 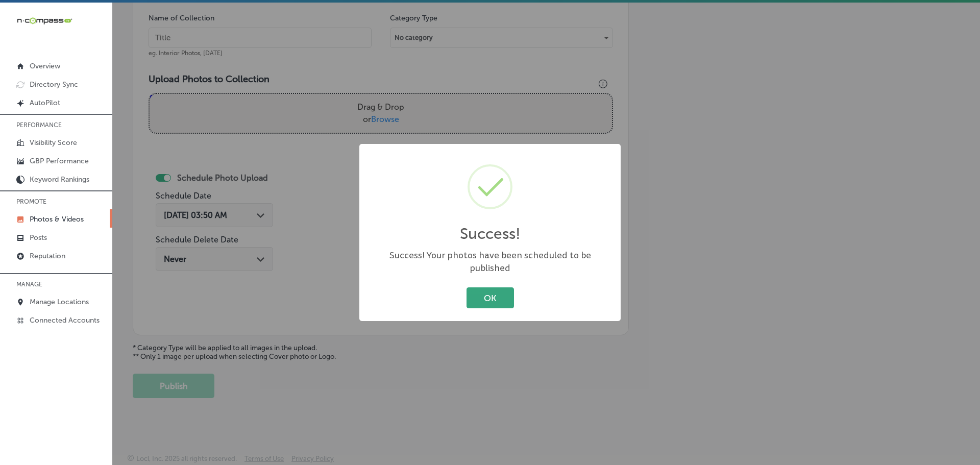 What do you see at coordinates (490, 298) in the screenshot?
I see `button: OK` at bounding box center [490, 298].